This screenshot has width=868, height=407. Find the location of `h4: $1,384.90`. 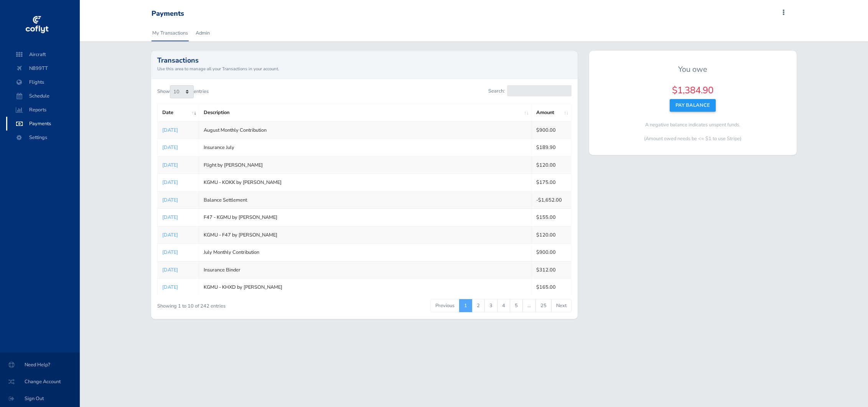

h4: $1,384.90 is located at coordinates (693, 90).